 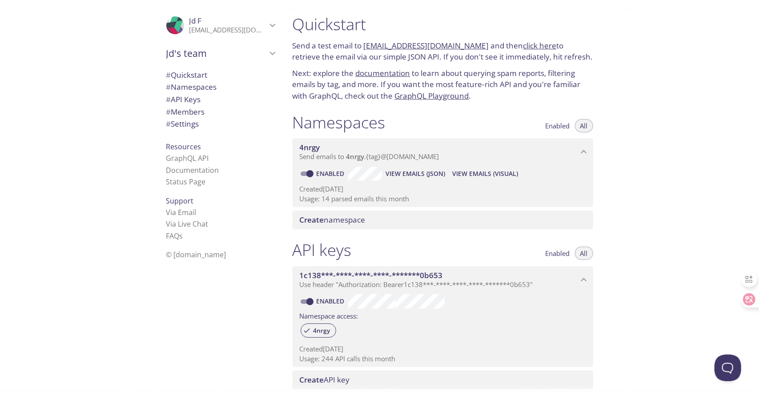 What do you see at coordinates (443, 359) in the screenshot?
I see `p: Usage: 244 API calls this month` at bounding box center [443, 359].